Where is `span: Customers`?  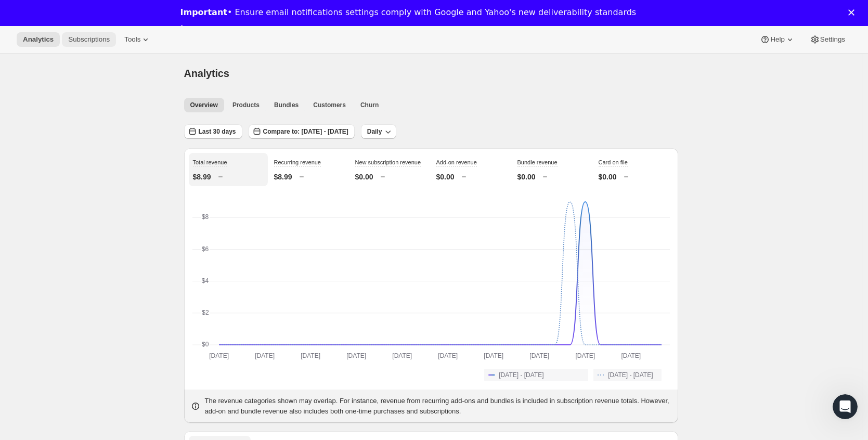
span: Customers is located at coordinates (329, 105).